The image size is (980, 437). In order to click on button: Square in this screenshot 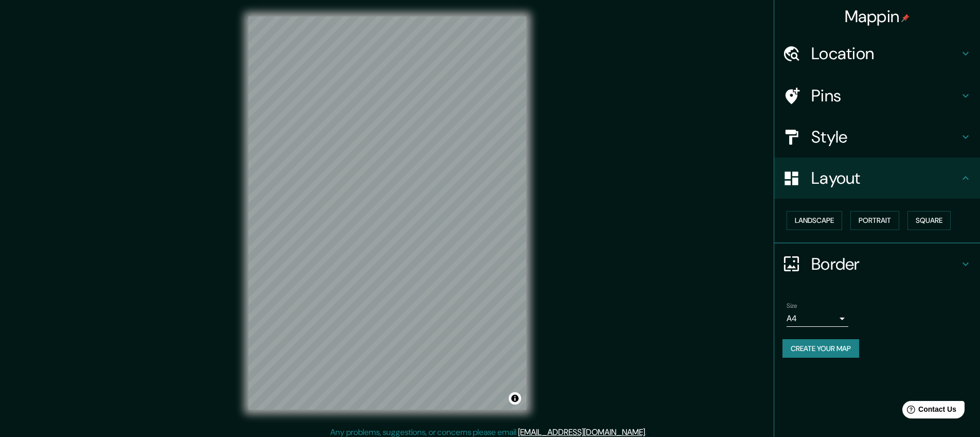, I will do `click(929, 221)`.